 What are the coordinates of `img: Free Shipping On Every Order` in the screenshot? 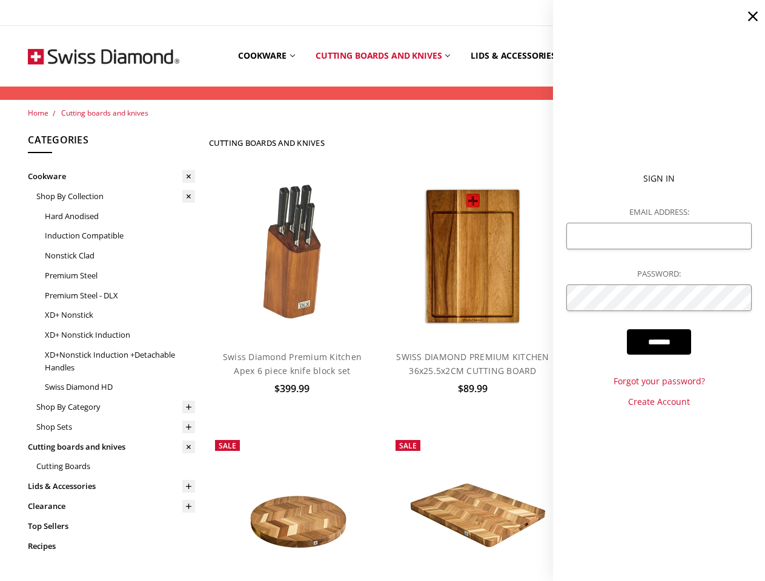 It's located at (104, 56).